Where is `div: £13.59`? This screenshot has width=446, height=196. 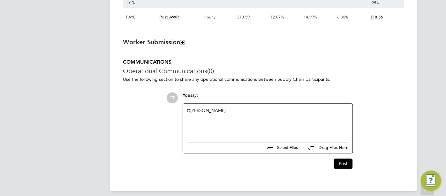
div: £13.59 is located at coordinates (252, 17).